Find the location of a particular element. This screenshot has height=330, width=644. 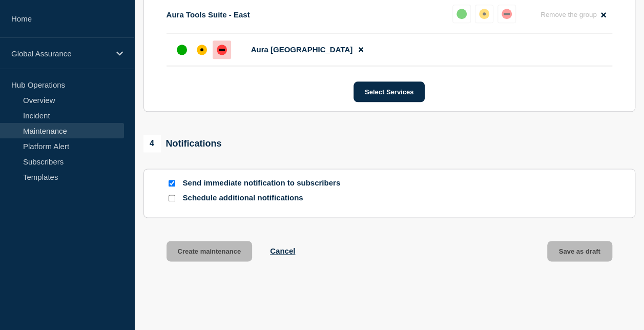

button: up is located at coordinates (462, 14).